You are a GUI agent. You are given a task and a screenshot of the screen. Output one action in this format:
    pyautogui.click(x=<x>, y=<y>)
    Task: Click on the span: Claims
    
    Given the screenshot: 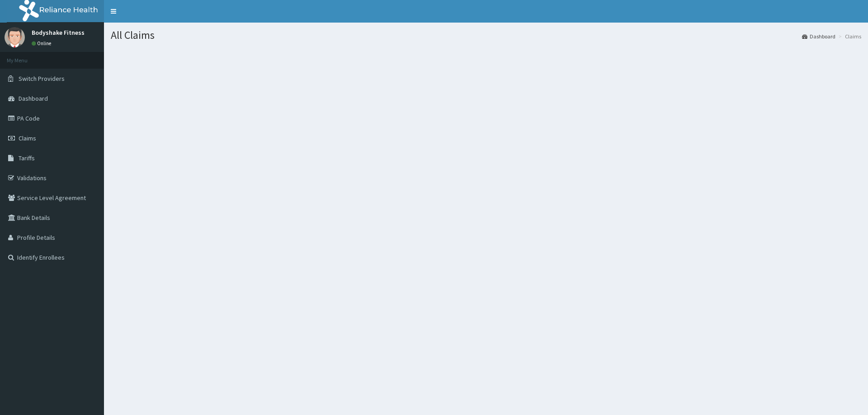 What is the action you would take?
    pyautogui.click(x=27, y=138)
    